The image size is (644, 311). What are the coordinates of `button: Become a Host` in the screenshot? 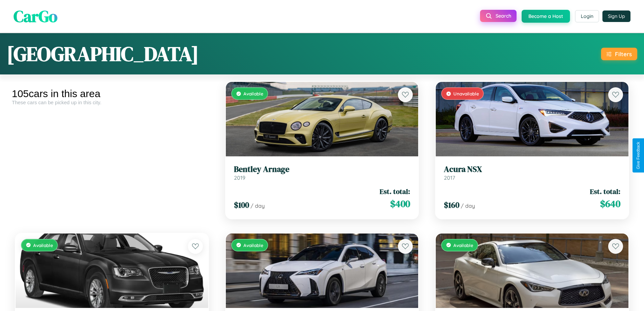 It's located at (546, 16).